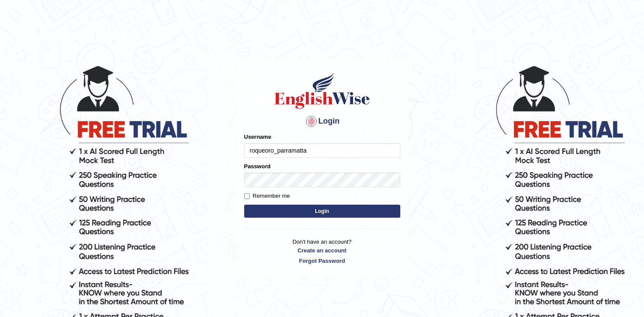 The image size is (644, 317). What do you see at coordinates (247, 196) in the screenshot?
I see `input: Remember me` at bounding box center [247, 196].